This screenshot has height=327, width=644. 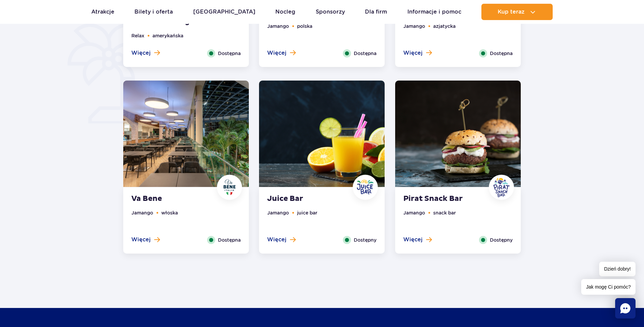 I want to click on a: Nocleg, so click(x=285, y=12).